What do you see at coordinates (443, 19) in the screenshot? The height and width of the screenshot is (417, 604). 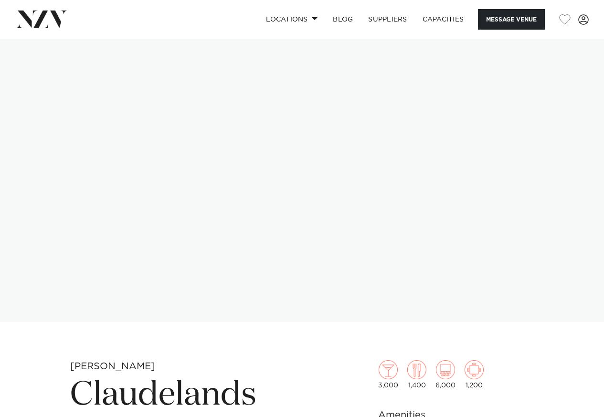 I see `a: Capacities` at bounding box center [443, 19].